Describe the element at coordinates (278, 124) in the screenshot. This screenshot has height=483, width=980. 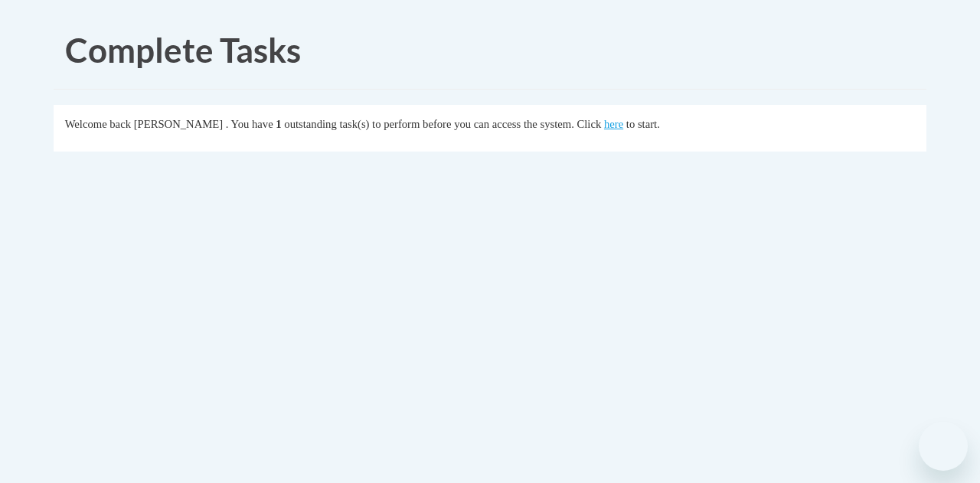
I see `span: 1` at that location.